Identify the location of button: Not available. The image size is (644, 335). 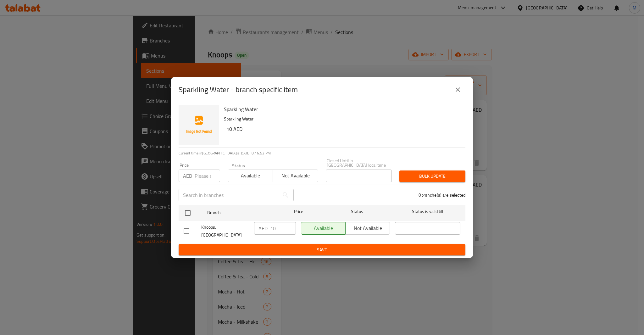
(295, 176).